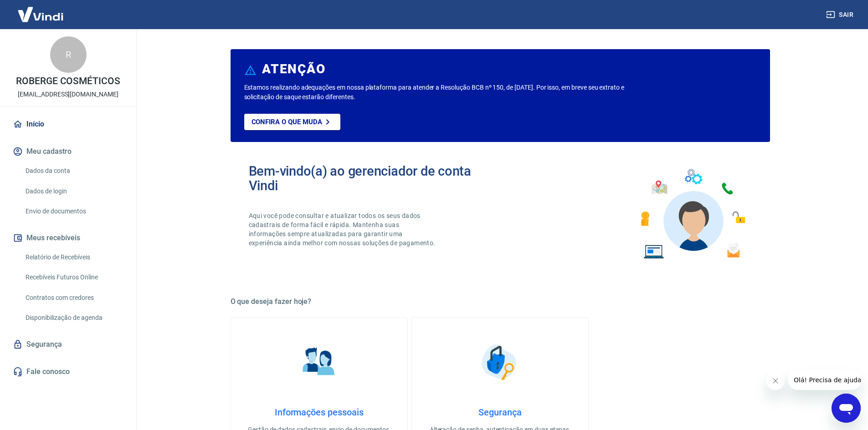 The image size is (868, 430). Describe the element at coordinates (500, 413) in the screenshot. I see `h4: Segurança` at that location.